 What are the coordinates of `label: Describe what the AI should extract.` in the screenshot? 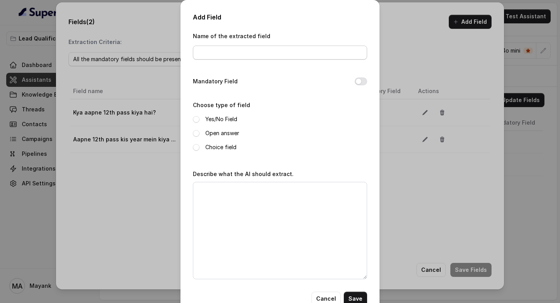 It's located at (243, 173).